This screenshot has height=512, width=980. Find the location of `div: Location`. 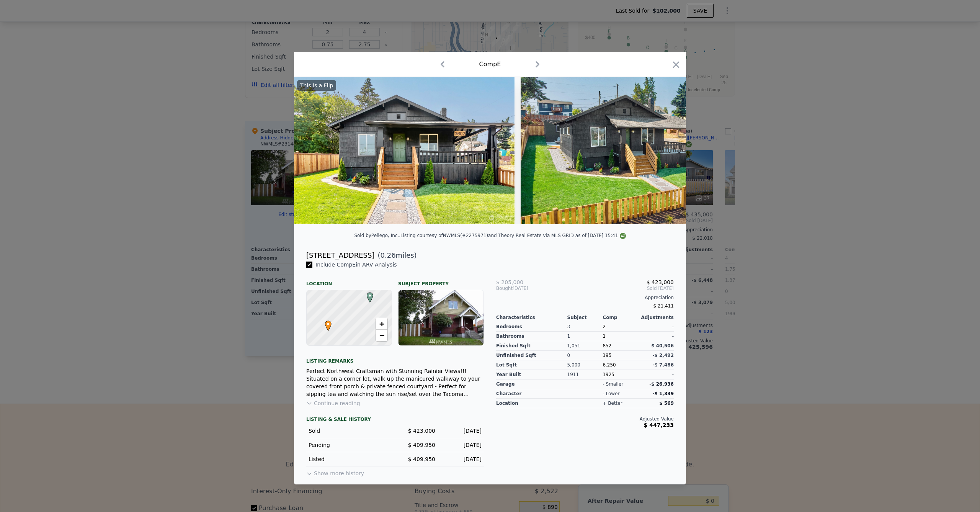

div: Location is located at coordinates (349, 281).